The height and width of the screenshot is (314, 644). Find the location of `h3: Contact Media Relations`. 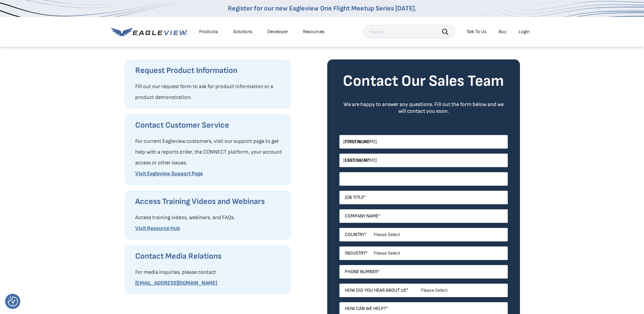

h3: Contact Media Relations is located at coordinates (209, 256).